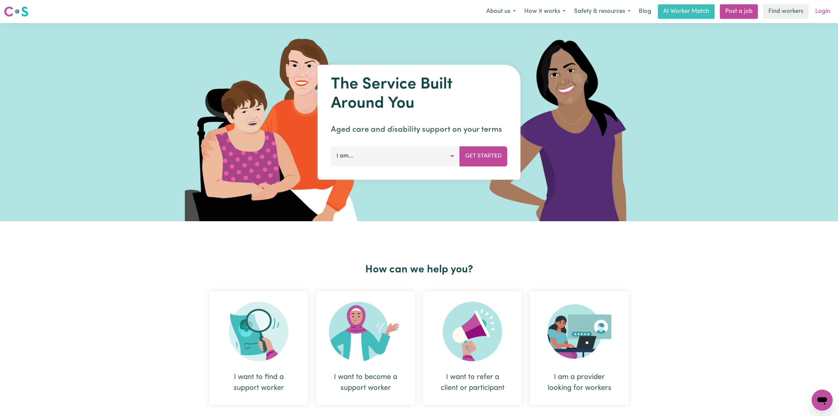  I want to click on img: Refer, so click(472, 331).